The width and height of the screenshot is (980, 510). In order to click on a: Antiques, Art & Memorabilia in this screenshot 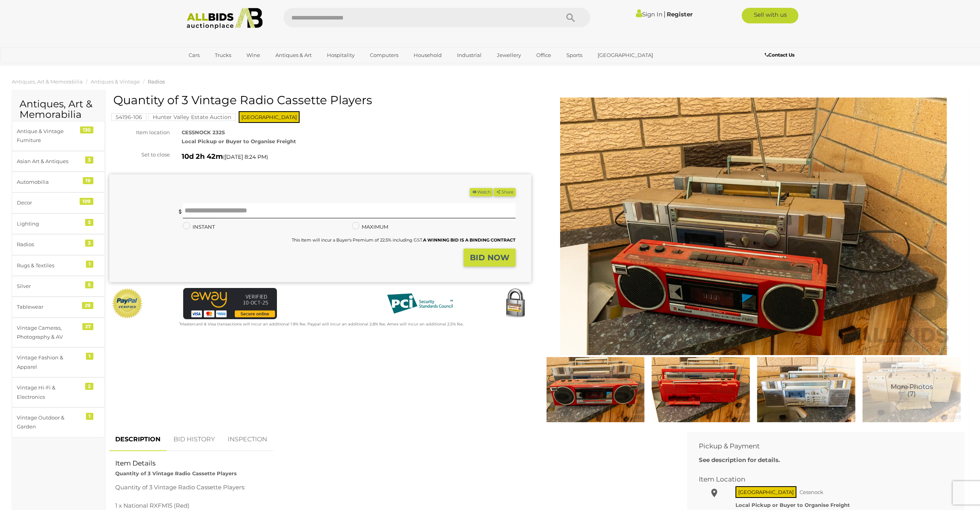, I will do `click(47, 82)`.